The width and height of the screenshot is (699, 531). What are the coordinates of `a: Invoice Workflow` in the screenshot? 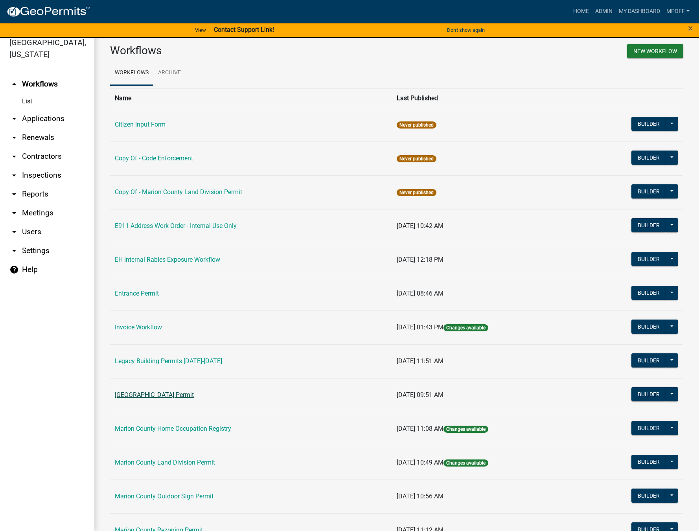 It's located at (138, 327).